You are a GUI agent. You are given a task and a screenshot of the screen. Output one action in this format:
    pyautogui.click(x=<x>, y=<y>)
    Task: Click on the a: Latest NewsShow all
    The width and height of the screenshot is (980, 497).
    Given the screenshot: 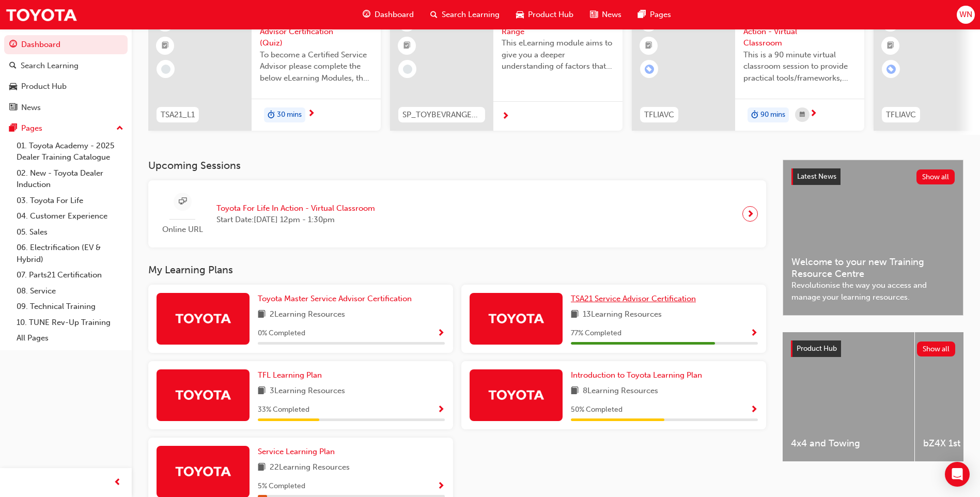 What is the action you would take?
    pyautogui.click(x=873, y=177)
    